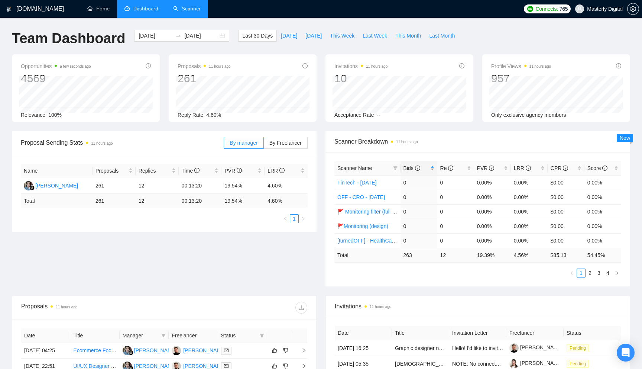  I want to click on span: Manager, so click(140, 335).